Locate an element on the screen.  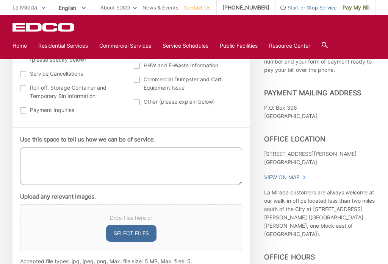
a: Residential Services is located at coordinates (63, 46).